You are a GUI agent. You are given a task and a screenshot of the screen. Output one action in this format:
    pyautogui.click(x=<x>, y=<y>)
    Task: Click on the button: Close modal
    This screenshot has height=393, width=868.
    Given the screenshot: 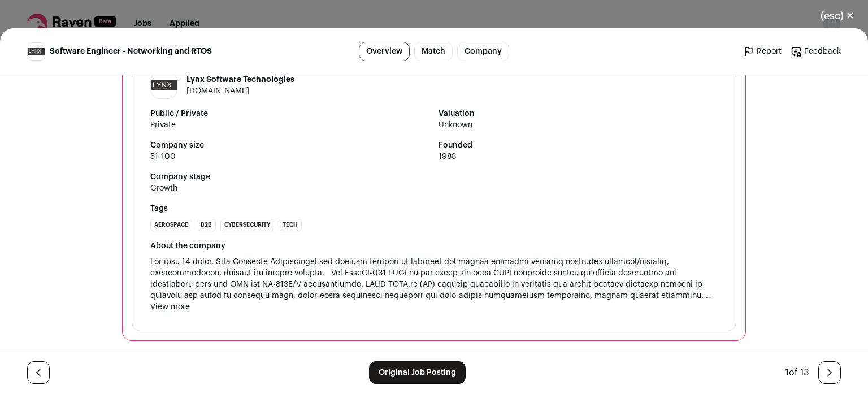 What is the action you would take?
    pyautogui.click(x=837, y=16)
    